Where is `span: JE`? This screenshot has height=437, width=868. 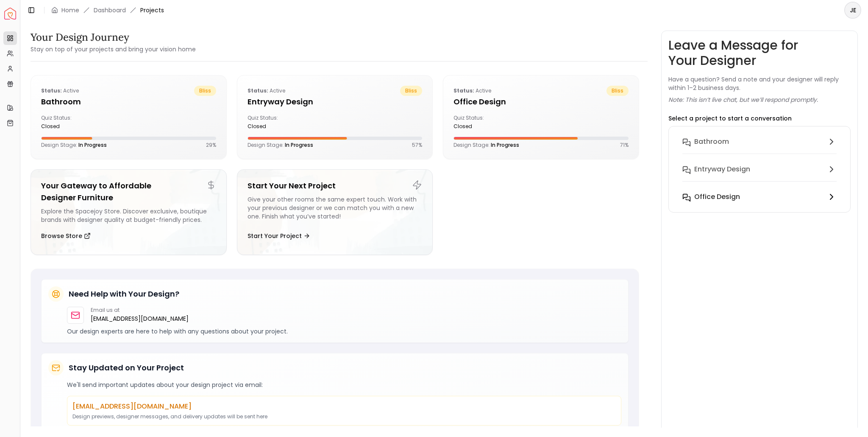
span: JE is located at coordinates (852, 10).